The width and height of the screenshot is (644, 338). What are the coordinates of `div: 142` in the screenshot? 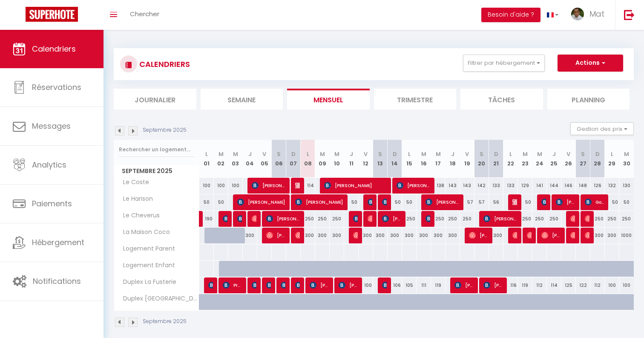 It's located at (482, 185).